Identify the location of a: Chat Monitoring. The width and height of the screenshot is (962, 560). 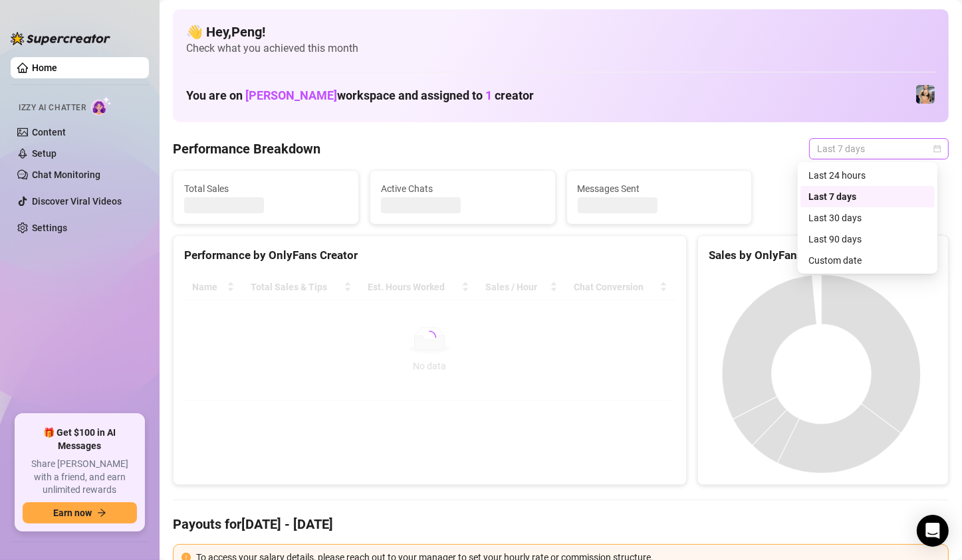
(66, 175).